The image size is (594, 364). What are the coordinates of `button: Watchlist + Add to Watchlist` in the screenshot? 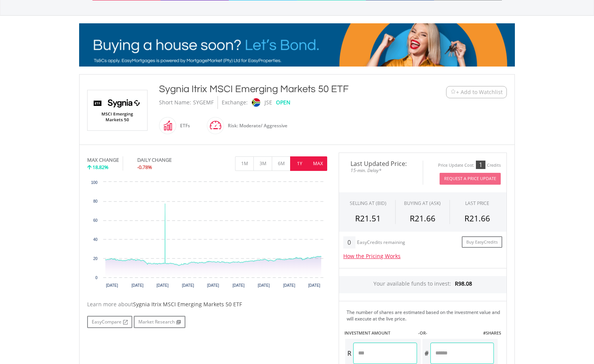 It's located at (476, 93).